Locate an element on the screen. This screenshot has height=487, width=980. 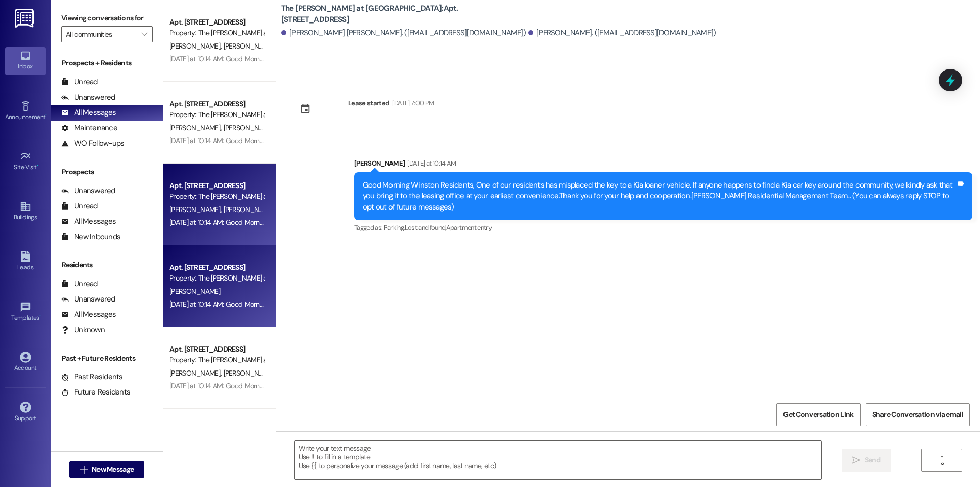
a: Inbox is located at coordinates (25, 61).